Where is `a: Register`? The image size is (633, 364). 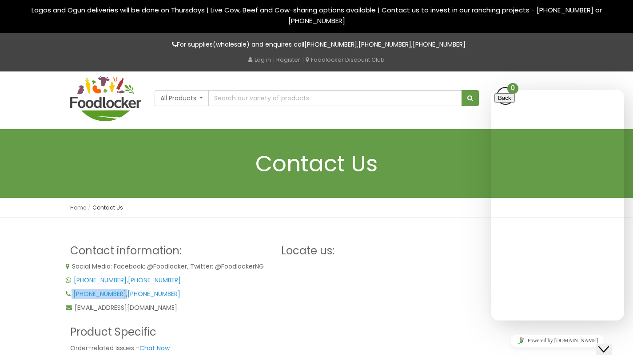 a: Register is located at coordinates (288, 59).